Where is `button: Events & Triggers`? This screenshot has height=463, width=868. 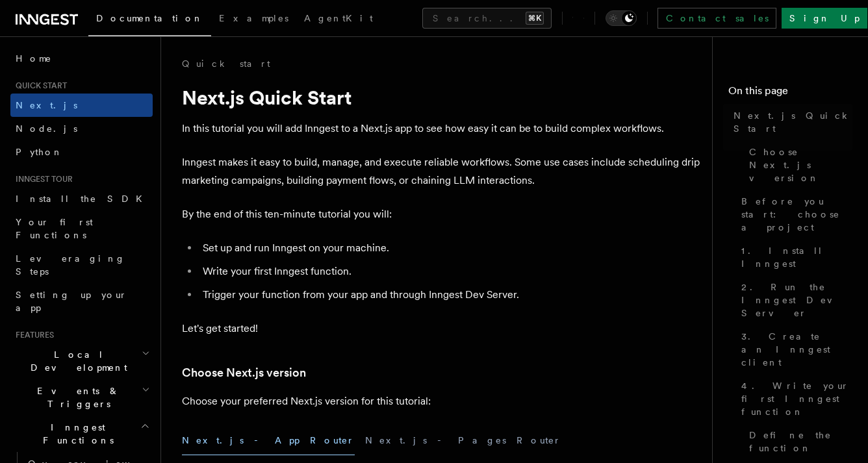 button: Events & Triggers is located at coordinates (81, 398).